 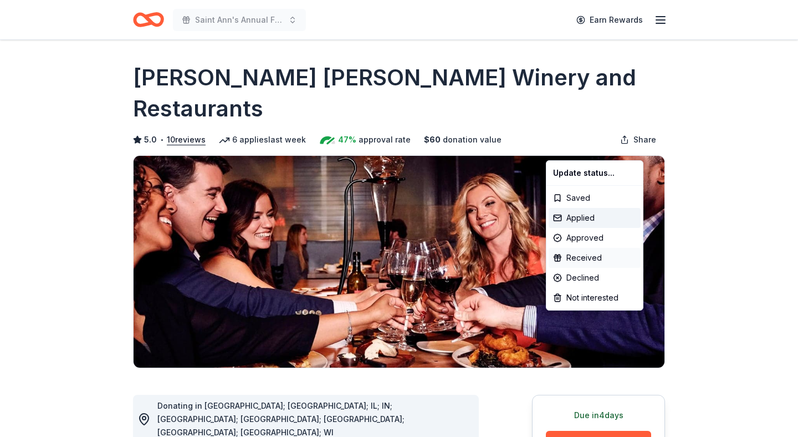 What do you see at coordinates (595, 258) in the screenshot?
I see `div: Received` at bounding box center [595, 258].